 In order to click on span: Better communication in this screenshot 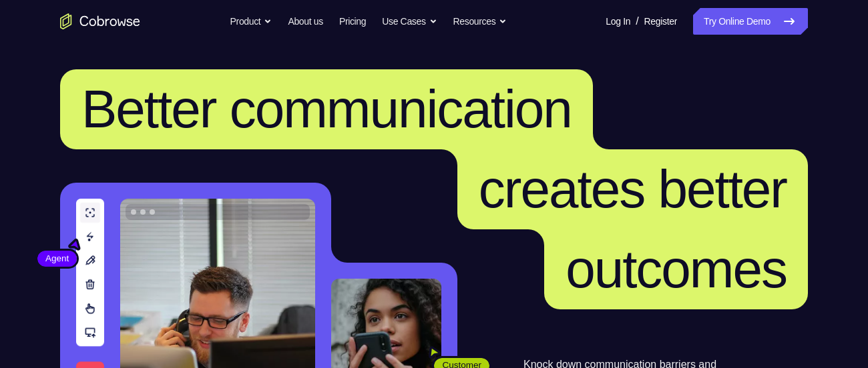, I will do `click(326, 108)`.